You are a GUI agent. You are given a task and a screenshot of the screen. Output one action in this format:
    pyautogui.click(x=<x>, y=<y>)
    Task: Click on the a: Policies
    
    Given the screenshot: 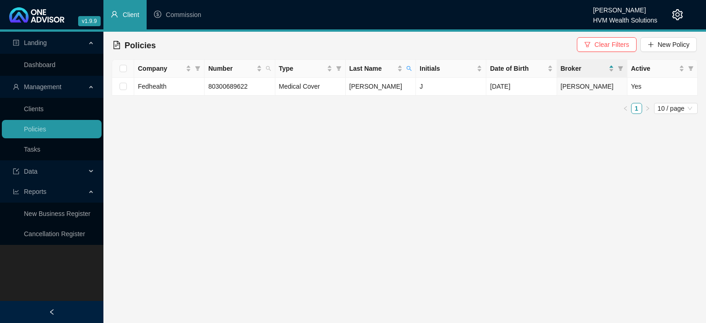 What is the action you would take?
    pyautogui.click(x=35, y=129)
    